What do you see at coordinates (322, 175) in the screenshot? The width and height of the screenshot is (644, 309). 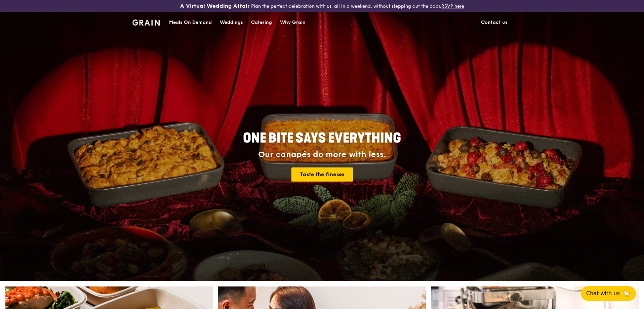 I see `a: Taste the finesse` at bounding box center [322, 175].